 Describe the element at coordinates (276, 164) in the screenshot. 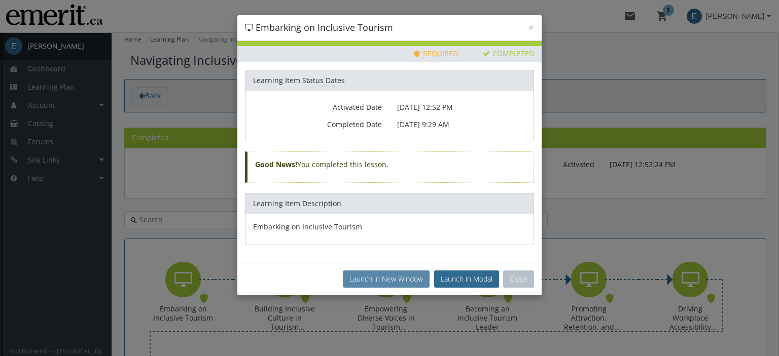

I see `strong: Good News!` at that location.